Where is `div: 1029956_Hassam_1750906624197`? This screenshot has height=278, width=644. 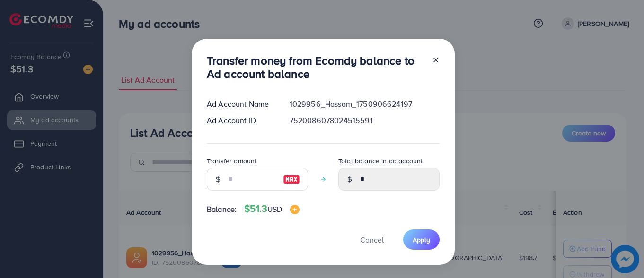 div: 1029956_Hassam_1750906624197 is located at coordinates (365, 104).